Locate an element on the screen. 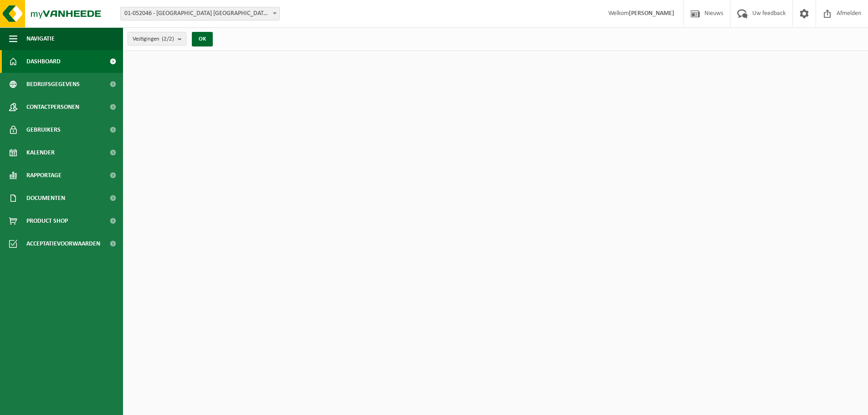  button: OK is located at coordinates (202, 39).